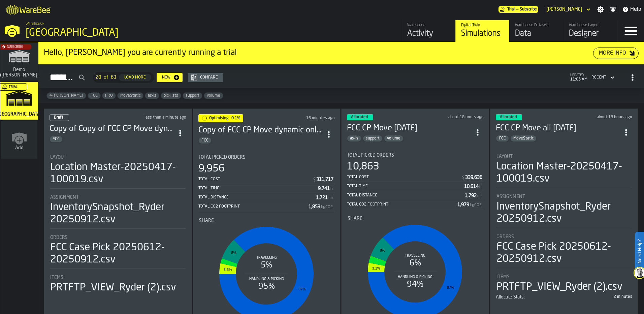  Describe the element at coordinates (254, 207) in the screenshot. I see `div: Total CO2 Footprint` at that location.